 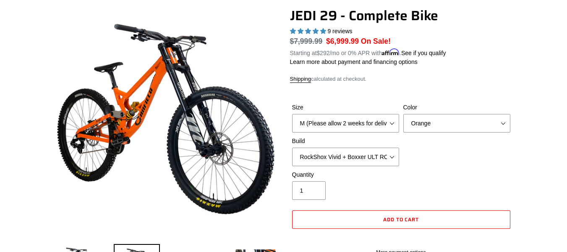 I want to click on span: Add to cart, so click(x=401, y=219).